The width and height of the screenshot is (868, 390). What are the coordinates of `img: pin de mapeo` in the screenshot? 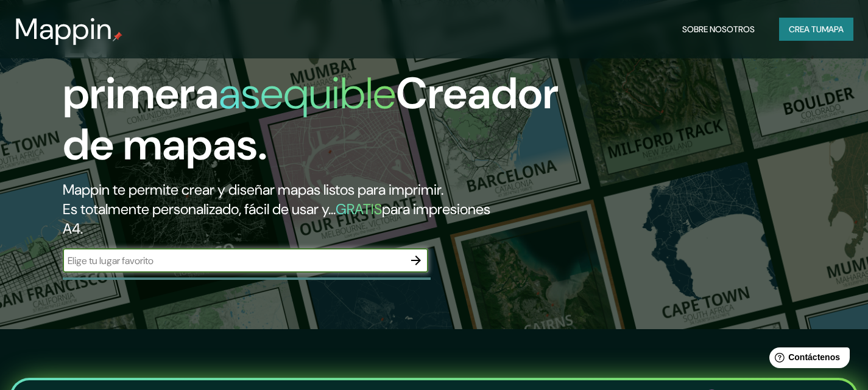 It's located at (118, 36).